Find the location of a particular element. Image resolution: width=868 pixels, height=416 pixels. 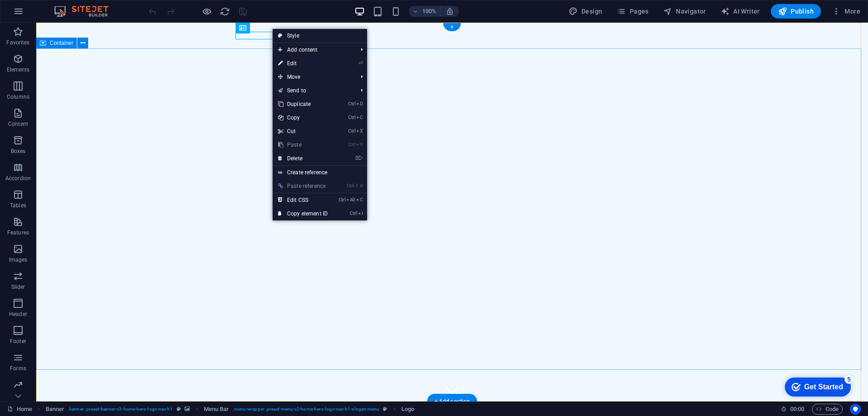

span: Container is located at coordinates (62, 43).